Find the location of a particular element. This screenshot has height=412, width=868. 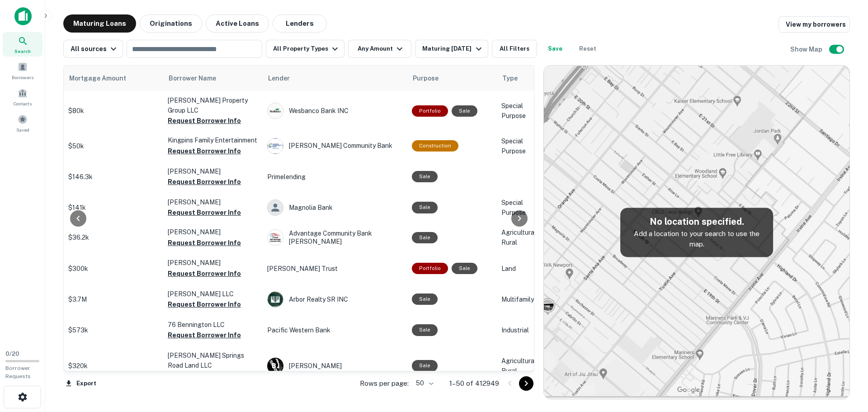

button: Maturing Loans is located at coordinates (100, 24).